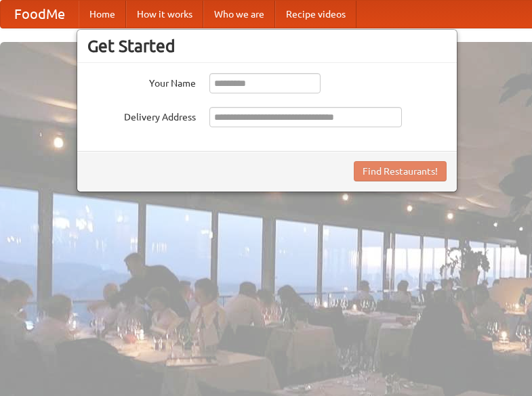 This screenshot has width=532, height=396. I want to click on a: How it works, so click(164, 14).